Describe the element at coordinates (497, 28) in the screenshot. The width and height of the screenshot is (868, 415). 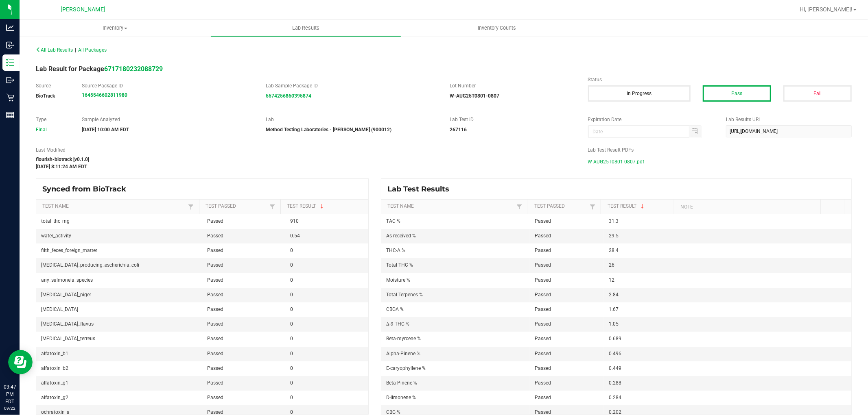
I see `a: Inventory Counts` at that location.